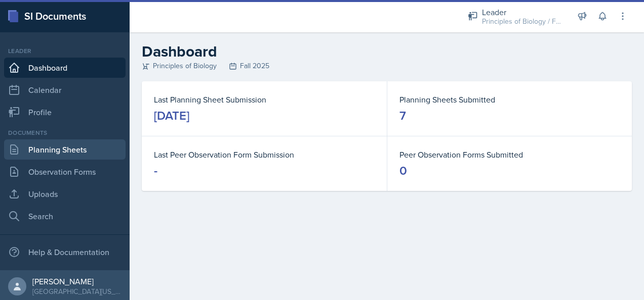 The height and width of the screenshot is (300, 644). Describe the element at coordinates (65, 133) in the screenshot. I see `div: Documents` at that location.